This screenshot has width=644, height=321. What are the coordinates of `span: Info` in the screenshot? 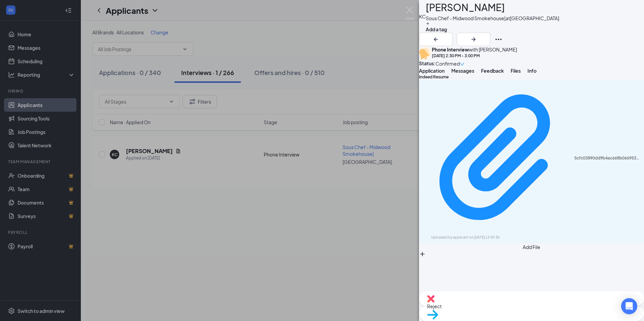 It's located at (532, 70).